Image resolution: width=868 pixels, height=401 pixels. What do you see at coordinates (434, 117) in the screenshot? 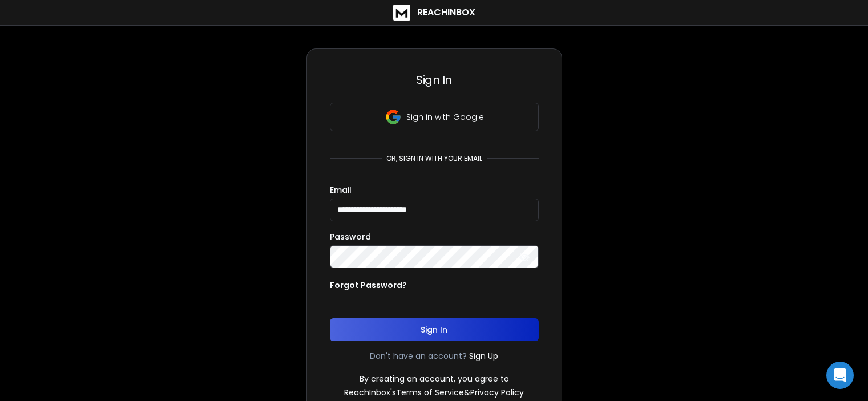
I see `button: Sign in with Google` at bounding box center [434, 117].